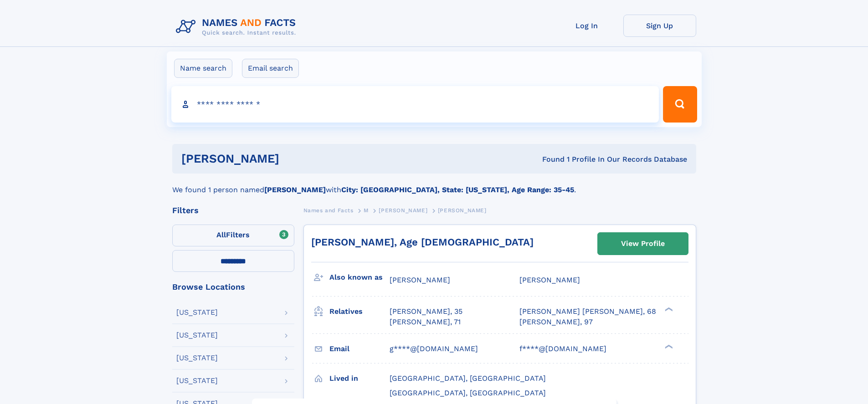 This screenshot has height=404, width=868. What do you see at coordinates (359, 311) in the screenshot?
I see `h3: Relatives` at bounding box center [359, 311].